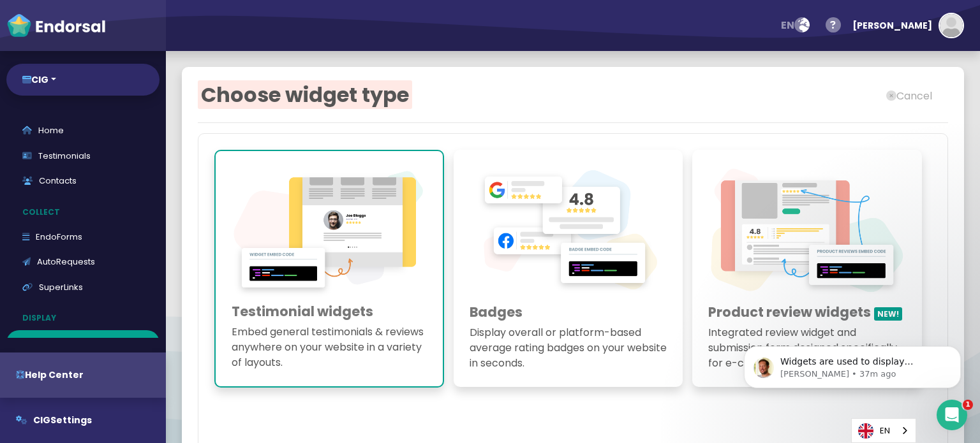 The height and width of the screenshot is (443, 980). I want to click on p: Integrated review widget and submission form designed specifically for e-commerce product reviews., so click(807, 348).